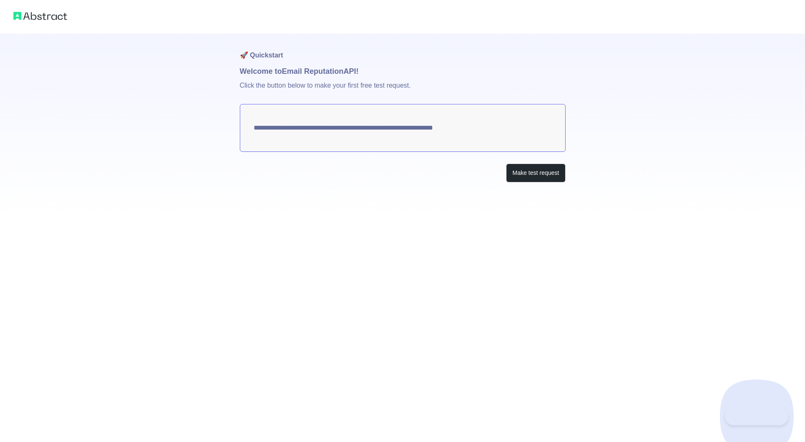  I want to click on p: Click the button below to make your first free test request., so click(402, 91).